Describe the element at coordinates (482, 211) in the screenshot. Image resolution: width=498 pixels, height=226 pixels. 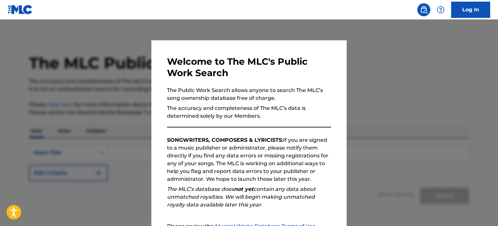
I see `div: Chat Widget` at that location.